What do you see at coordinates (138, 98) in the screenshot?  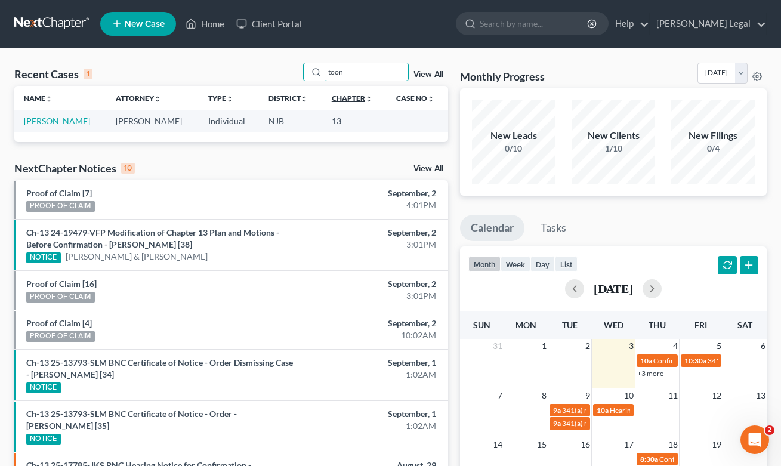 I see `a: Attorneyunfold_more` at bounding box center [138, 98].